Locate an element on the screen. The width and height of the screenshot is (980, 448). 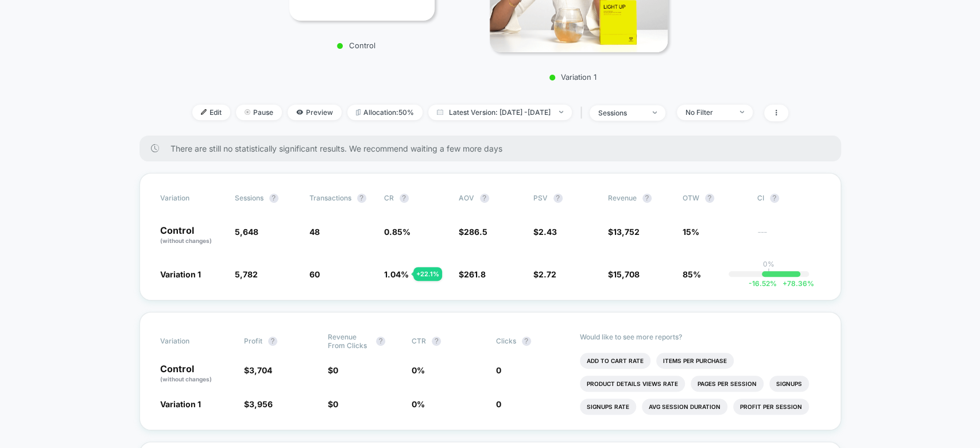
span: CI is located at coordinates (789, 198).